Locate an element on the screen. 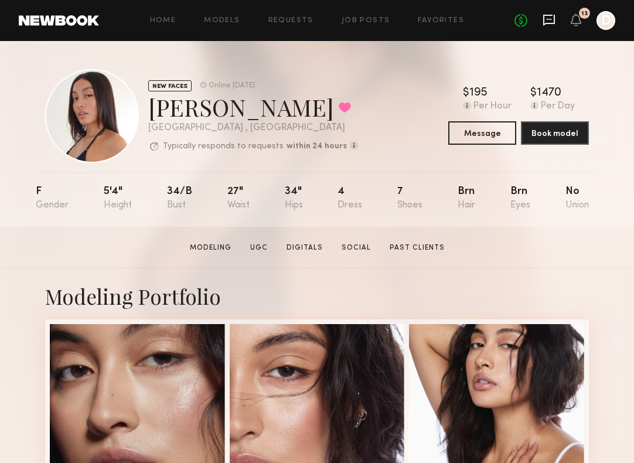 Image resolution: width=634 pixels, height=463 pixels. div: 34" is located at coordinates (294, 198).